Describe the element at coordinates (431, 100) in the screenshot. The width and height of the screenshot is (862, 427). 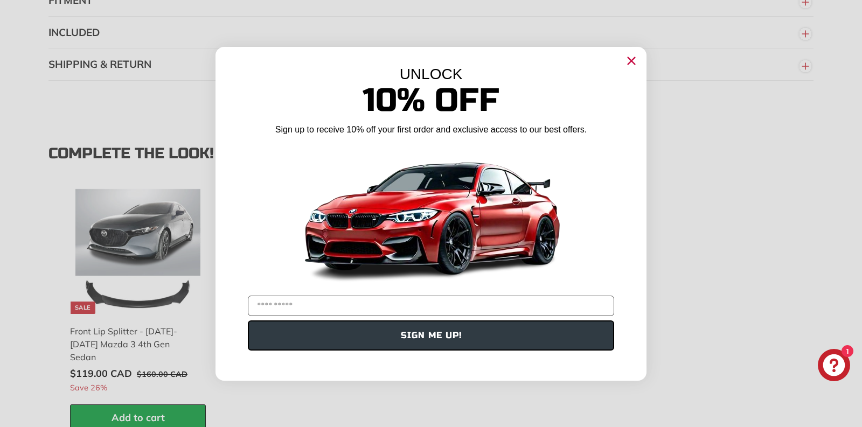
I see `span: 10% Off` at that location.